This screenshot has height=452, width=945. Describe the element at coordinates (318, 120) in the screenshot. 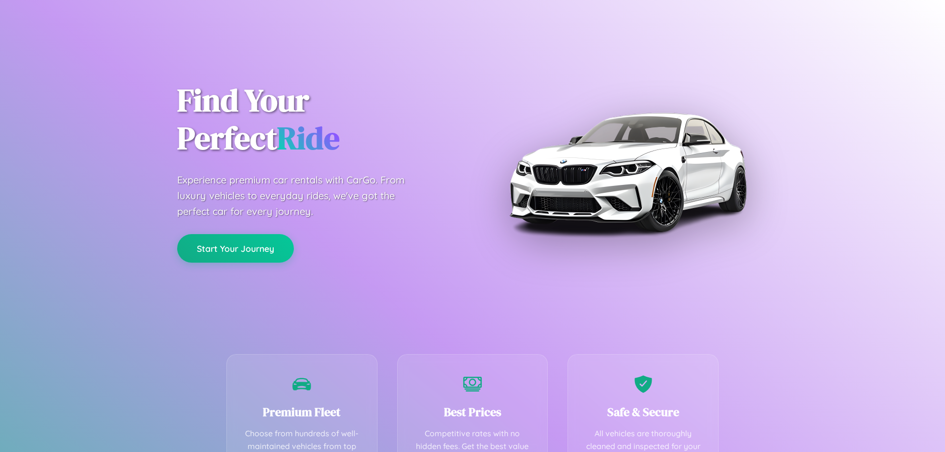

I see `h1: Find Your Perfect` at that location.